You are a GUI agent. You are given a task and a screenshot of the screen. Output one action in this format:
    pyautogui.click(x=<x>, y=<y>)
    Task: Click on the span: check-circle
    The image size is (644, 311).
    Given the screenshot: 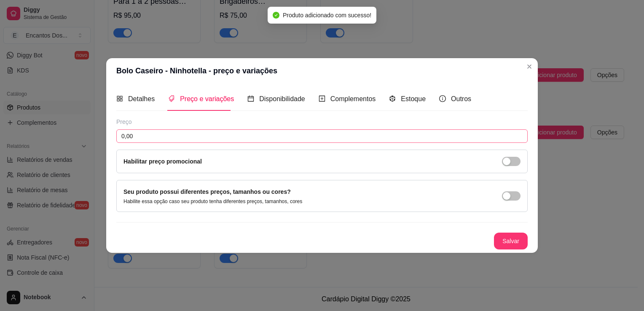 What is the action you would take?
    pyautogui.click(x=276, y=16)
    